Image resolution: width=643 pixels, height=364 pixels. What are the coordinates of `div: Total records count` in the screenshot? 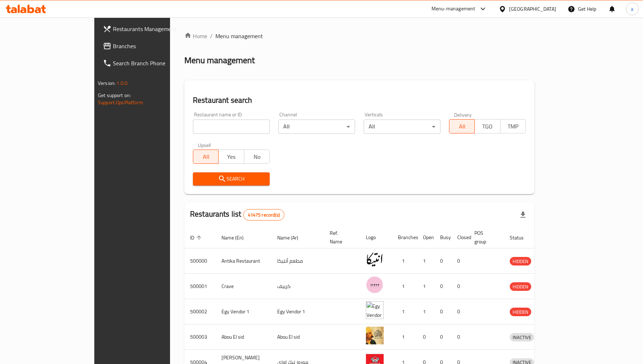 It's located at (264, 215).